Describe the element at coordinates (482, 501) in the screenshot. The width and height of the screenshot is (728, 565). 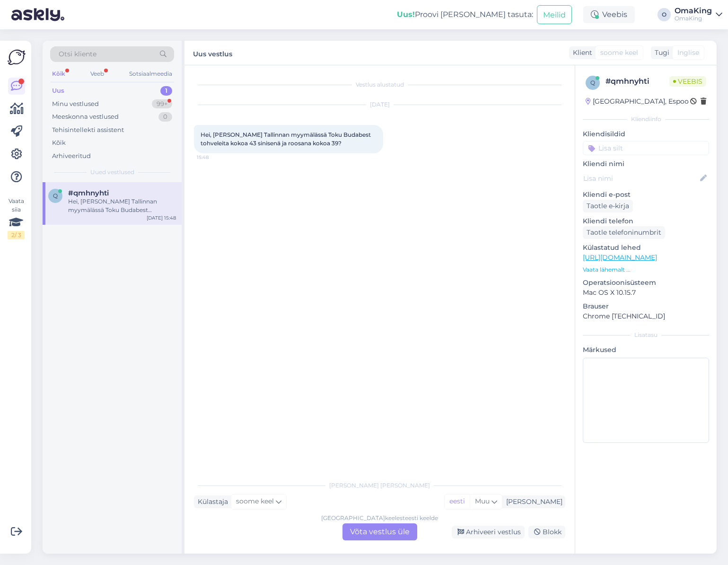
I see `font: Muu` at that location.